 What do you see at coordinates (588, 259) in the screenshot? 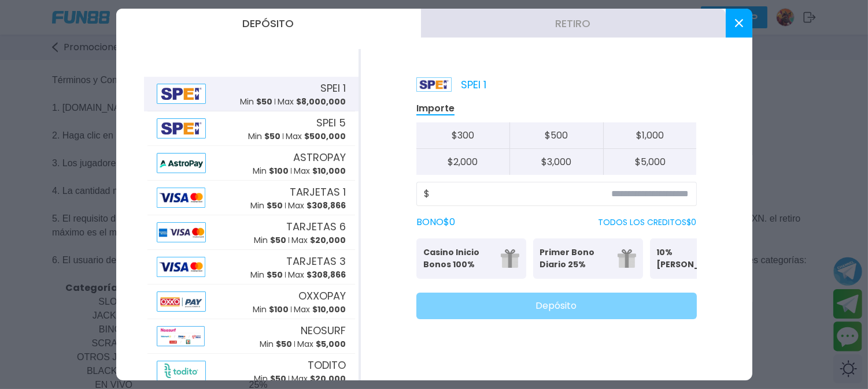
I see `button: Primer Bono Diario 25%` at bounding box center [588, 259].